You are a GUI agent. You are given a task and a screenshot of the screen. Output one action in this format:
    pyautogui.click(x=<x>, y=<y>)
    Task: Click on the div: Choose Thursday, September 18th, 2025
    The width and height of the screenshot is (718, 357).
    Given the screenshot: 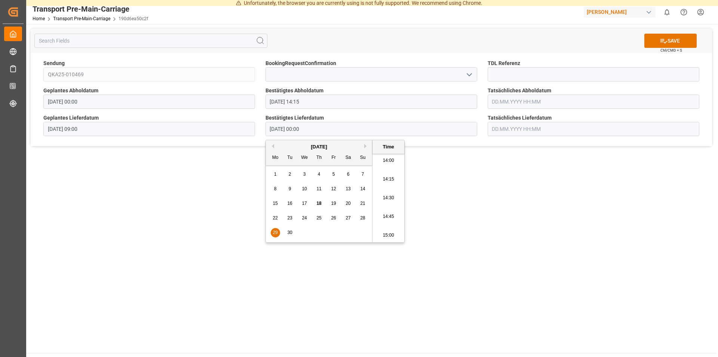 What is the action you would take?
    pyautogui.click(x=319, y=203)
    